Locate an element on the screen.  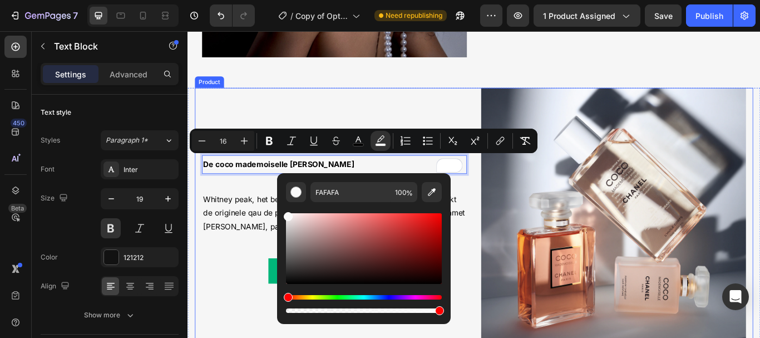
input: E.g FFFFFF is located at coordinates (350, 192).